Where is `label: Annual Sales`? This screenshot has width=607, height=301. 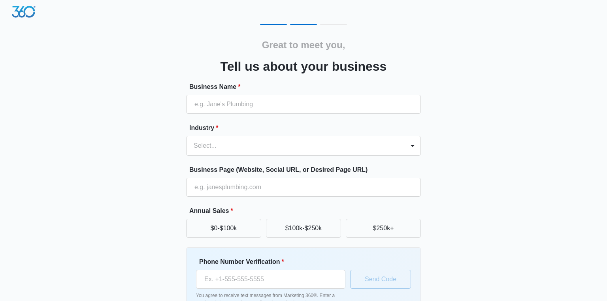
label: Annual Sales is located at coordinates (306, 211).